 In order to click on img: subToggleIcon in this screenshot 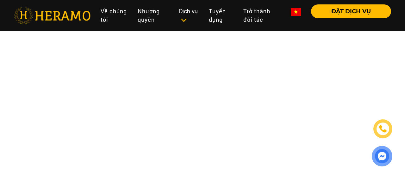, I will do `click(183, 20)`.